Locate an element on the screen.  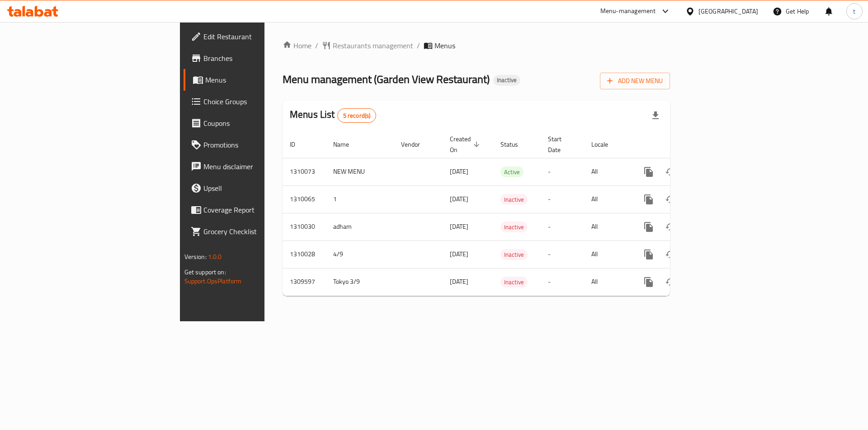
a: Upsell is located at coordinates (254, 188).